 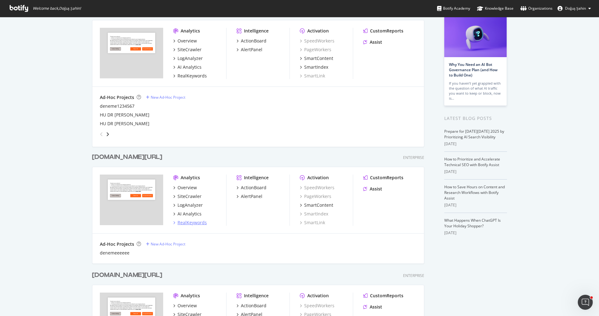 What do you see at coordinates (474, 192) in the screenshot?
I see `a: How to Save Hours on Content and Research Workflows with Botify Assist` at bounding box center [474, 192].